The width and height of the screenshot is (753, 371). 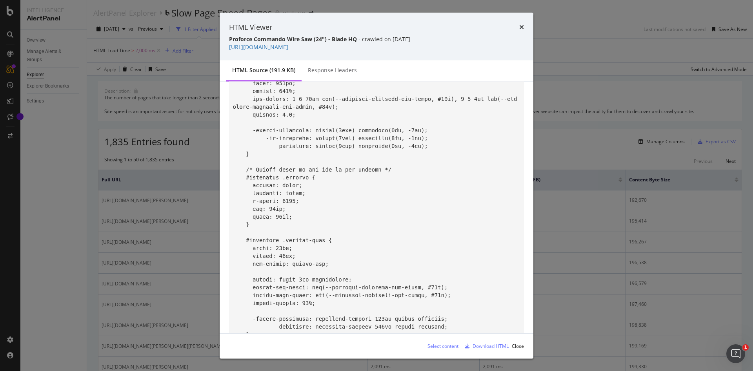 I want to click on button: Download HTML, so click(x=485, y=346).